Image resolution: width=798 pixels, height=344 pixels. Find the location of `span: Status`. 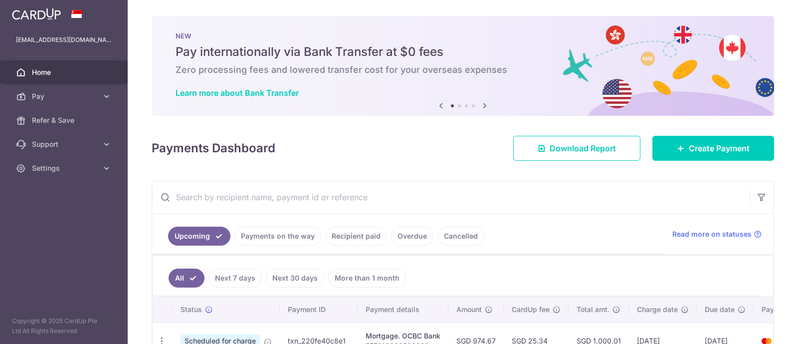

span: Status is located at coordinates (191, 309).